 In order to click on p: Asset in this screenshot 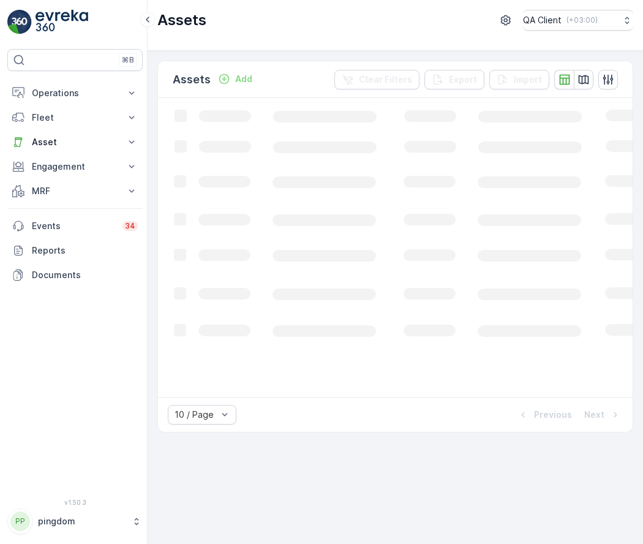, I will do `click(75, 142)`.